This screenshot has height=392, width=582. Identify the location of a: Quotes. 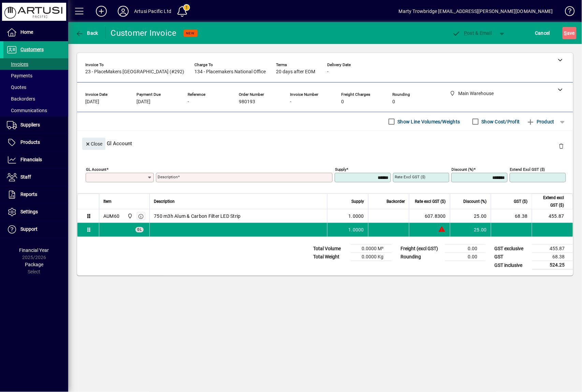
(35, 87).